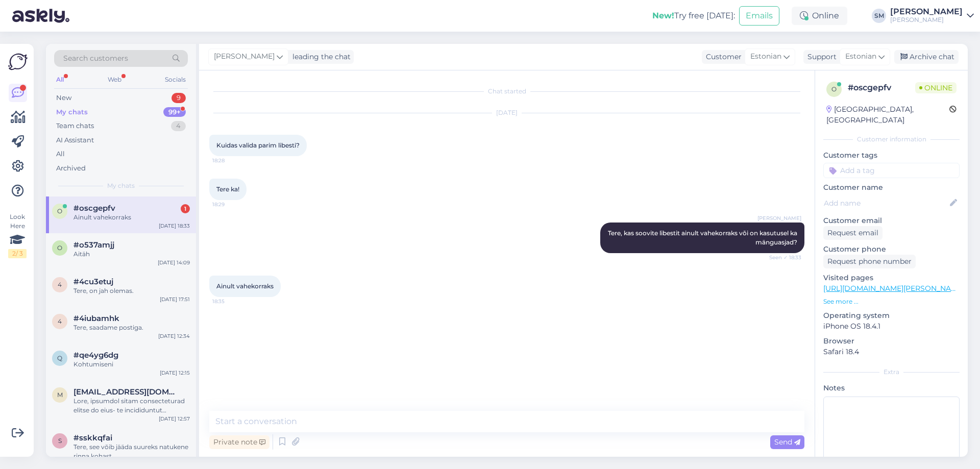 The width and height of the screenshot is (980, 469). What do you see at coordinates (18, 253) in the screenshot?
I see `div: 2 / 3` at bounding box center [18, 253].